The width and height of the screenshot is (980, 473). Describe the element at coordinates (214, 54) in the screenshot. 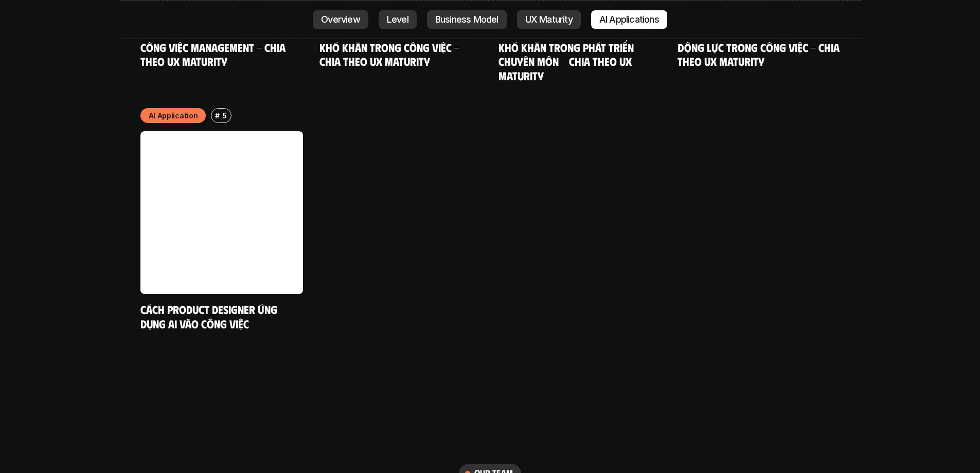

I see `a: Công việc Management - Chia theo UX maturity` at that location.